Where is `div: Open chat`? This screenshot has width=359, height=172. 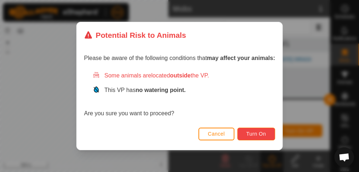 div: Open chat is located at coordinates (344, 157).